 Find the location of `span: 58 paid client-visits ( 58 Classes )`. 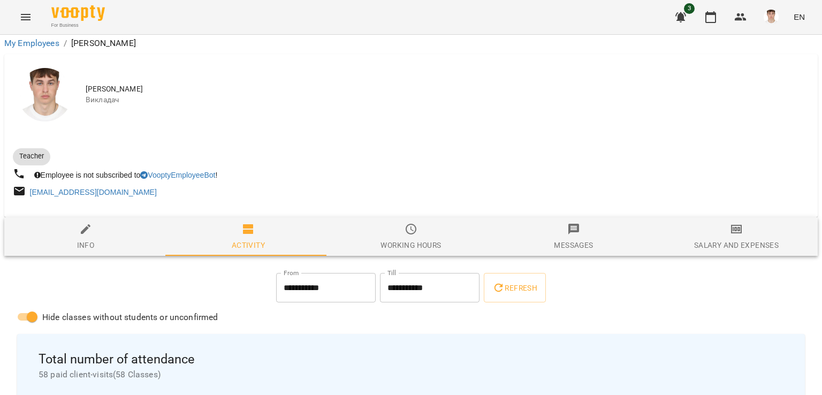

span: 58 paid client-visits ( 58 Classes ) is located at coordinates (411, 375).